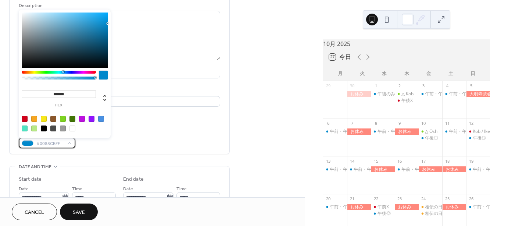  I want to click on div: 22, so click(376, 199).